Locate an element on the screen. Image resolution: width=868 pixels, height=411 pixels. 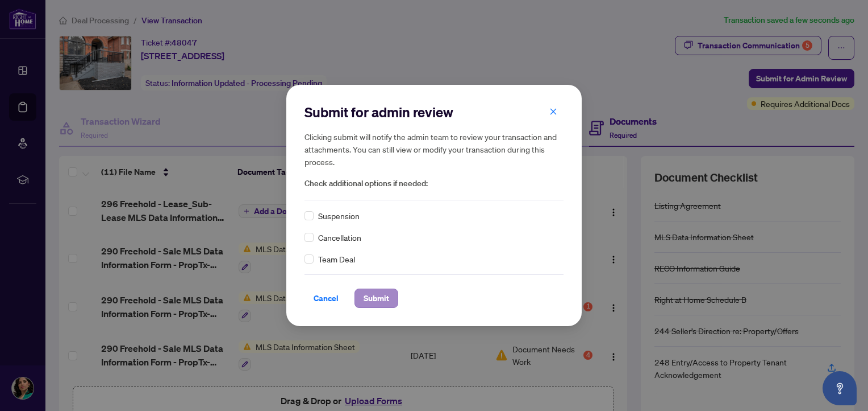
span: Suspension is located at coordinates (339, 215).